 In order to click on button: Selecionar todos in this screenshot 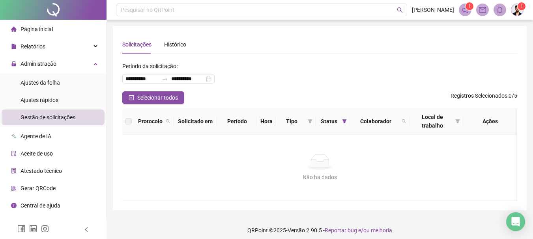, I will do `click(153, 98)`.